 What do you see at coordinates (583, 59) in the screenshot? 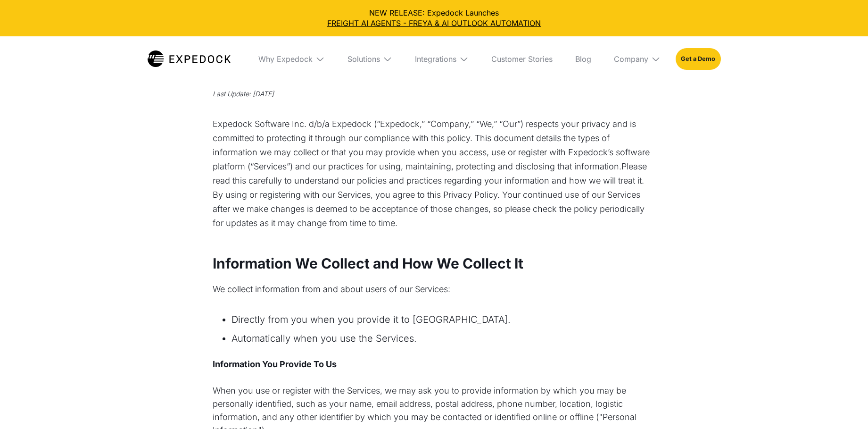
I see `a: Blog` at bounding box center [583, 59].